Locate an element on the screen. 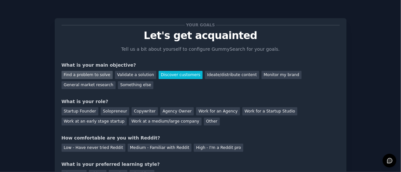 This screenshot has width=401, height=172. div: High - I'm a Reddit pro is located at coordinates (219, 148).